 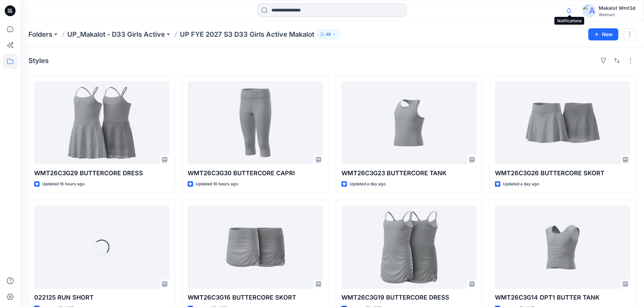 I want to click on p: Folders, so click(x=40, y=34).